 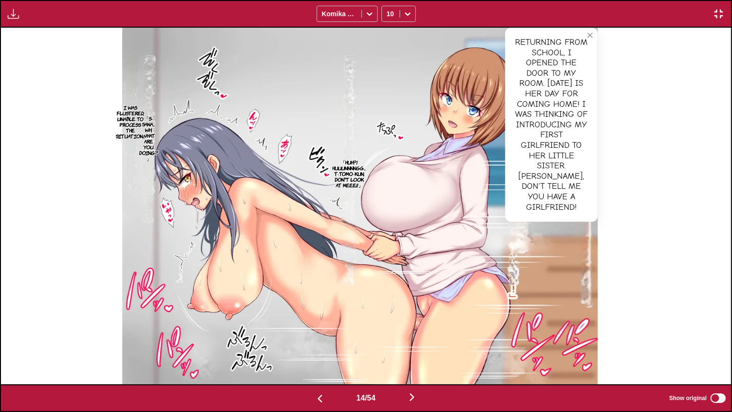 What do you see at coordinates (718, 398) in the screenshot?
I see `input: Show original` at bounding box center [718, 398].